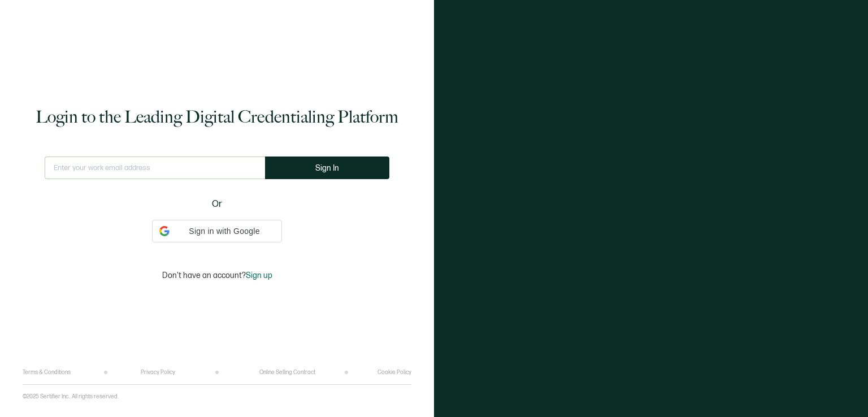 This screenshot has width=868, height=417. Describe the element at coordinates (70, 397) in the screenshot. I see `p: ©2025 Sertifier Inc.. All rights reserved.` at that location.